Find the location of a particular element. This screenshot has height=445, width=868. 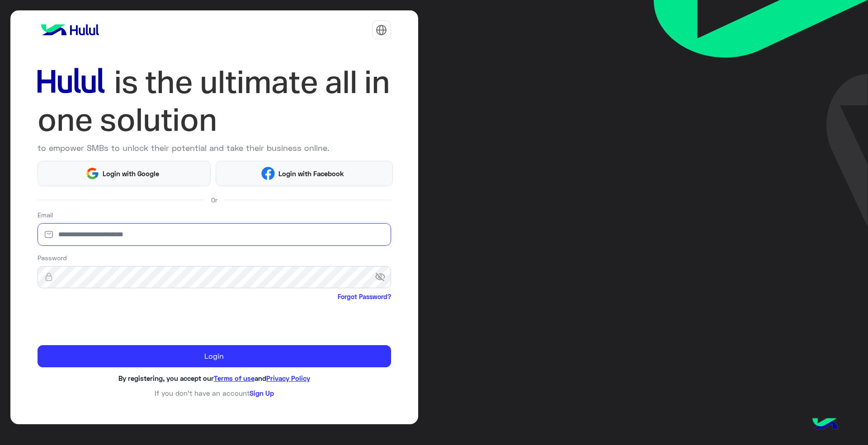

span: Or is located at coordinates (214, 200).